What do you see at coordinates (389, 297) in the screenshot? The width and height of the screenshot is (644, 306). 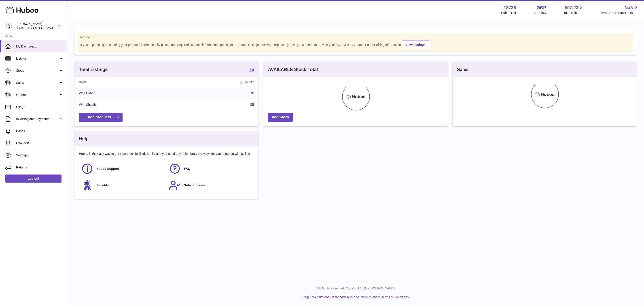 I see `a: Service Terms & Conditions` at bounding box center [389, 297].